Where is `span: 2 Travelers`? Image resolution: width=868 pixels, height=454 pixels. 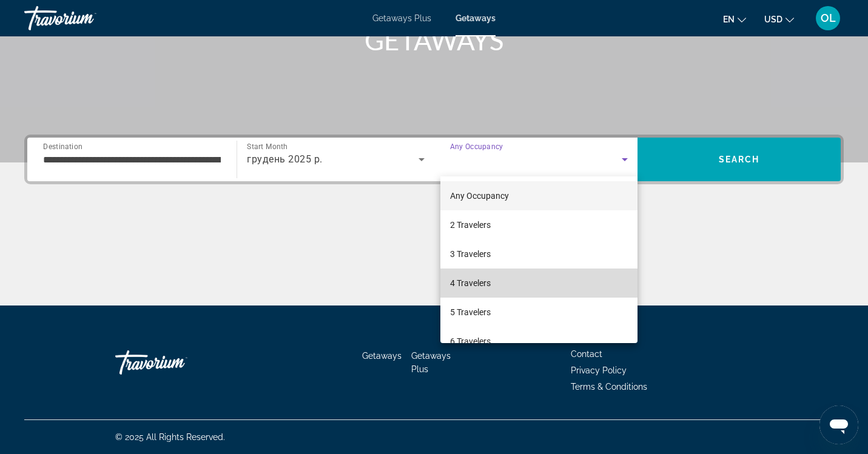
span: 2 Travelers is located at coordinates (470, 225).